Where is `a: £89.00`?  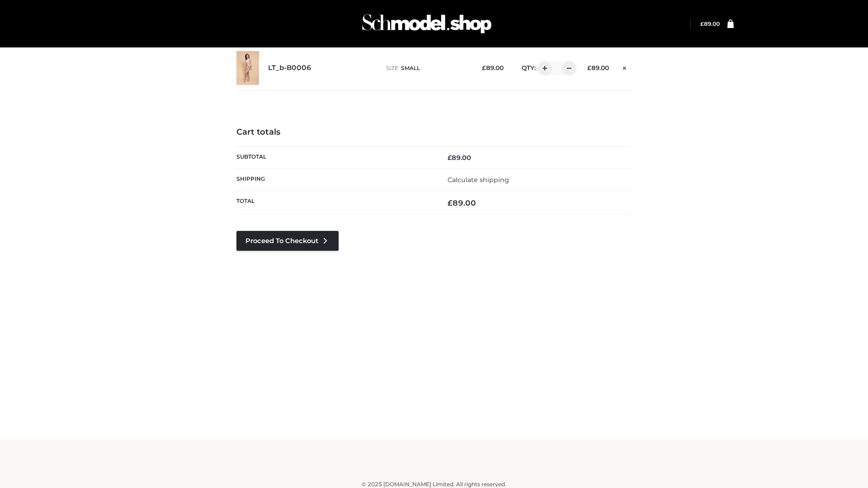
a: £89.00 is located at coordinates (710, 24).